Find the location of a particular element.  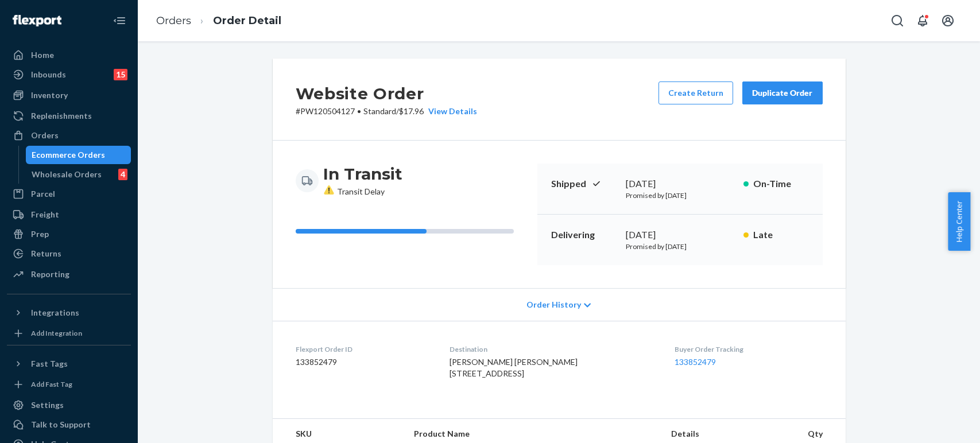

p: Shipped is located at coordinates (584, 183).